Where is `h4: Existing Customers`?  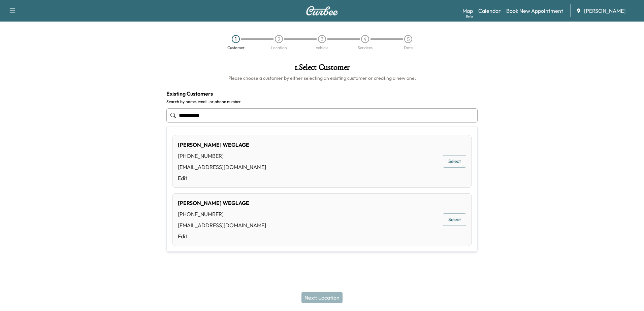
h4: Existing Customers is located at coordinates (322, 93).